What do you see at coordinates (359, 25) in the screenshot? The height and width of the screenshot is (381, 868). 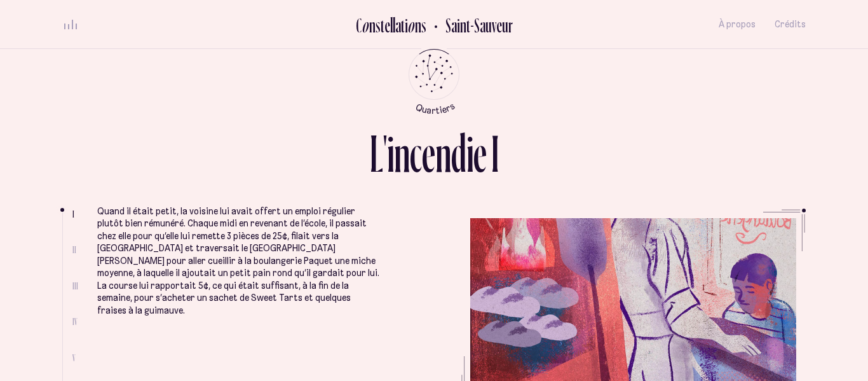 I see `div: C` at bounding box center [359, 25].